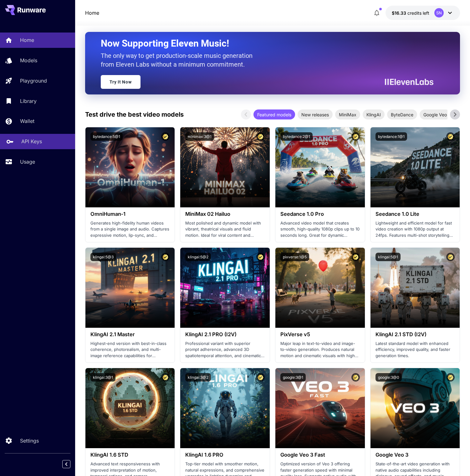  I want to click on button: google:3@1, so click(293, 377).